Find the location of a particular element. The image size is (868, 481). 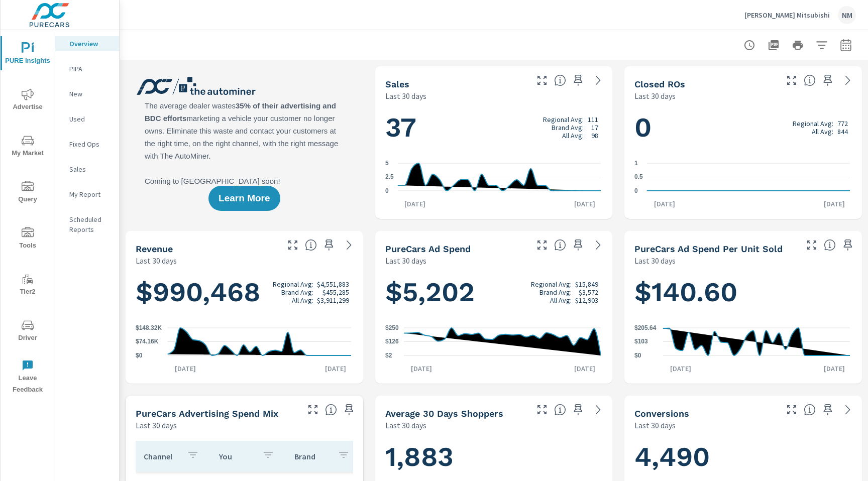

span: Learn More is located at coordinates (244, 198).